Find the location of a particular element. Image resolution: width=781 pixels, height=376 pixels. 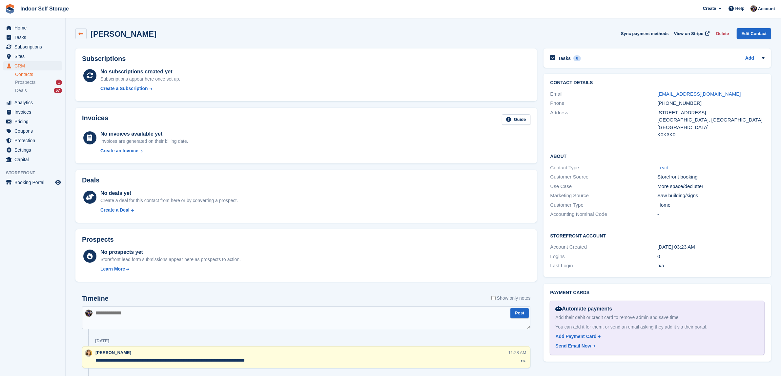

div: Phone is located at coordinates (603, 103).